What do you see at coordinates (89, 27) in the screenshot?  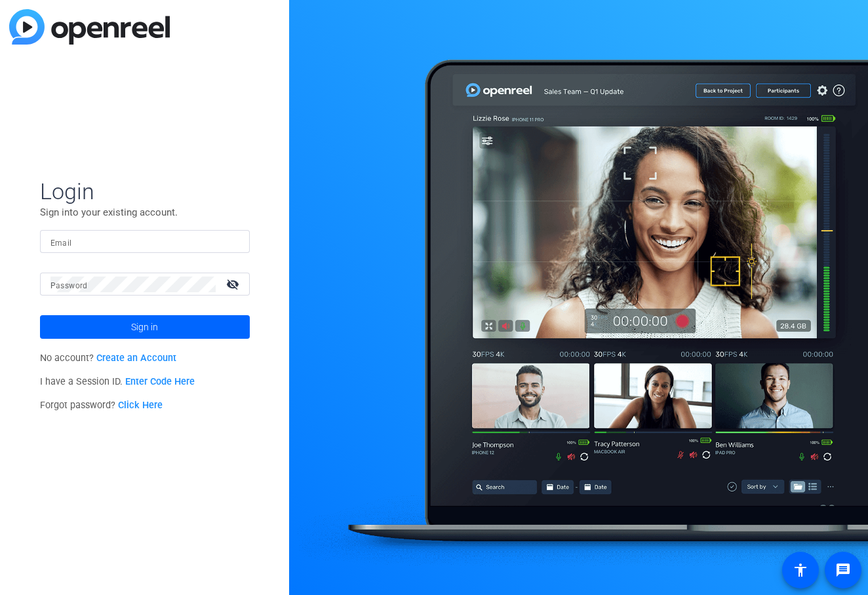 I see `img: blue-gradient.svg` at bounding box center [89, 27].